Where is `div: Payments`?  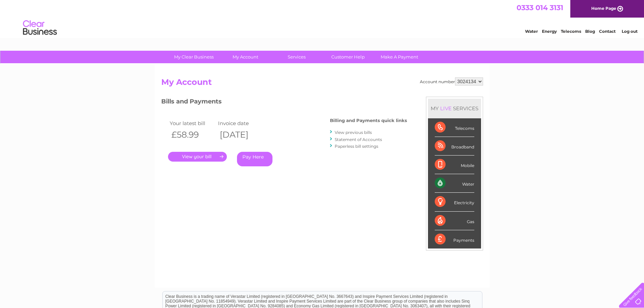 div: Payments is located at coordinates (454, 240).